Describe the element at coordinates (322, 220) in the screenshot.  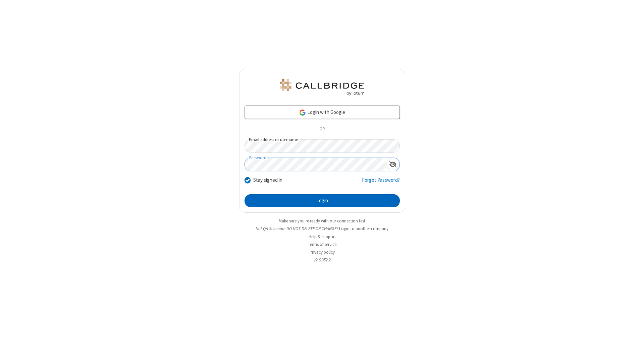
I see `a: Make sure you're ready with our connection test` at that location.